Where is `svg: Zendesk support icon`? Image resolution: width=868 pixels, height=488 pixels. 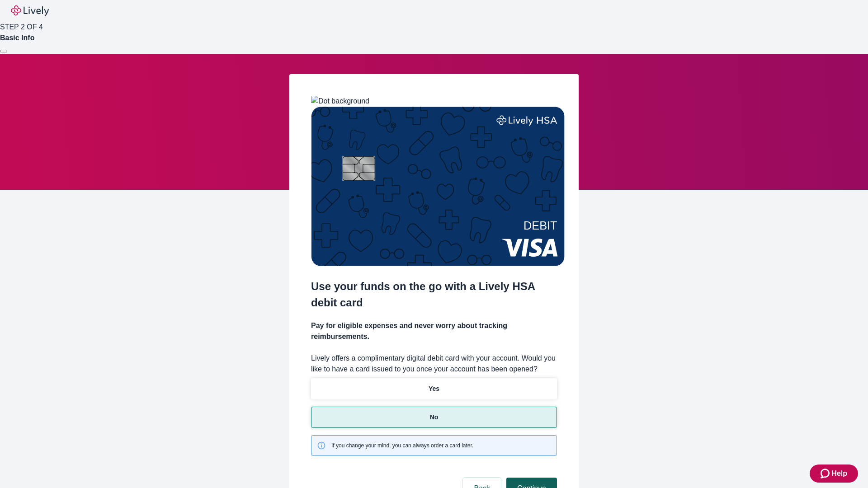
svg: Zendesk support icon is located at coordinates (826, 474).